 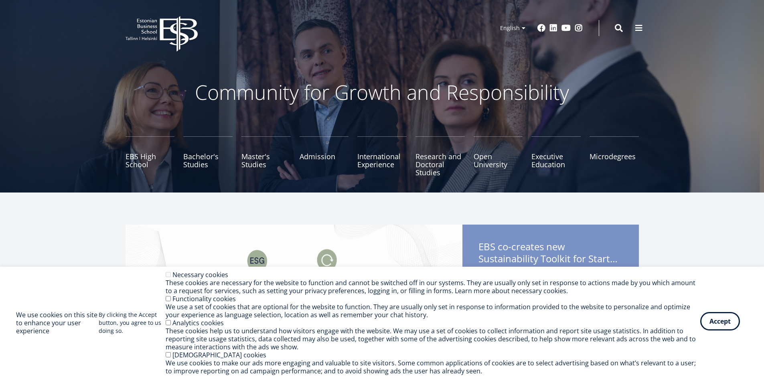 What do you see at coordinates (551, 254) in the screenshot?
I see `span: EBS co-creates new` at bounding box center [551, 254].